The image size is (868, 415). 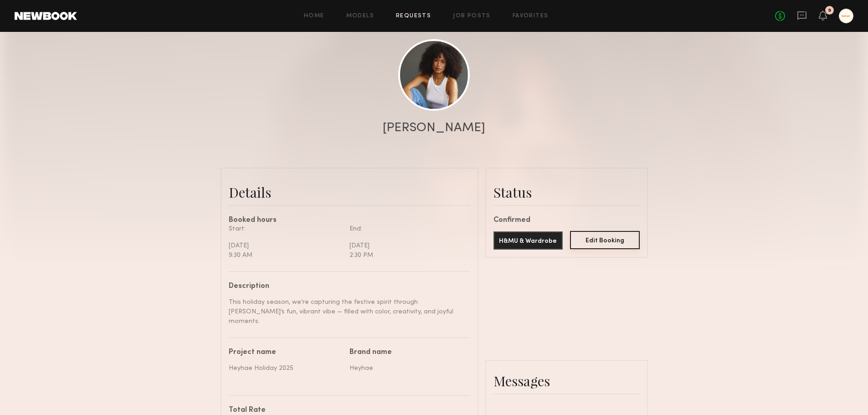 I want to click on div: Description, so click(x=346, y=287).